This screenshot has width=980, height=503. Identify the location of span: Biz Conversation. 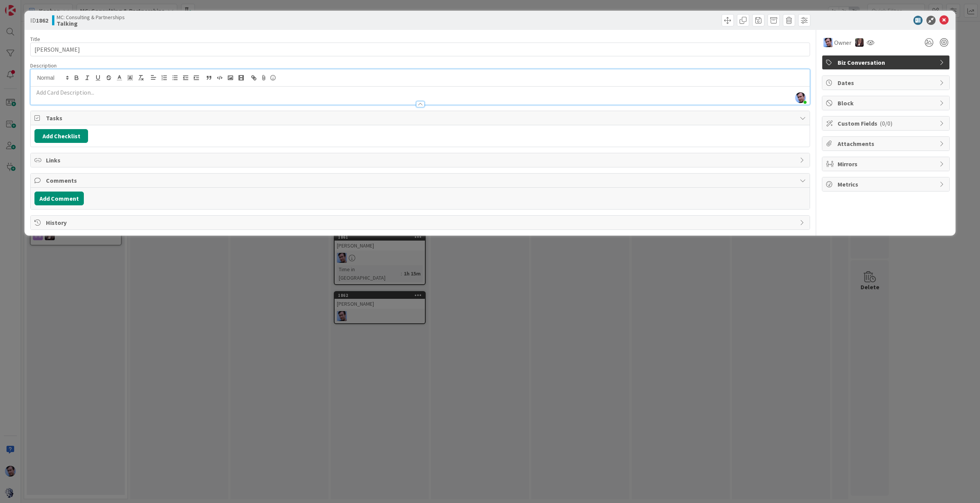
(887, 63).